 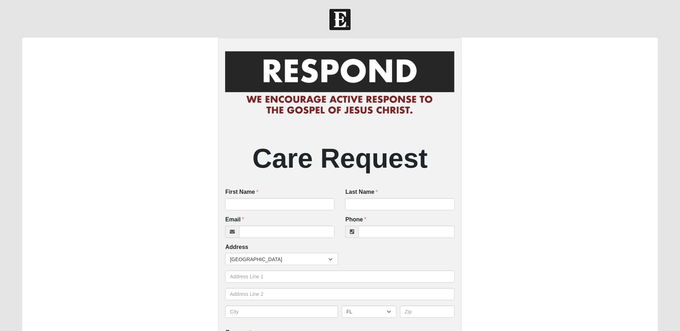 I want to click on input: Address Line 2, so click(x=340, y=294).